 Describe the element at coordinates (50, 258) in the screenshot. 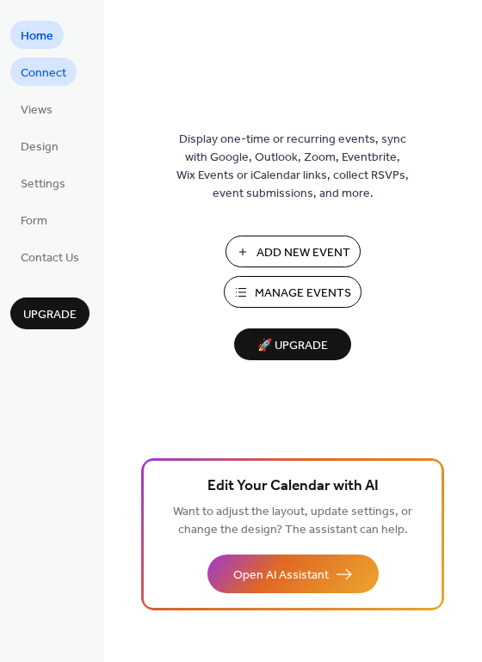

I see `span: Contact Us` at that location.